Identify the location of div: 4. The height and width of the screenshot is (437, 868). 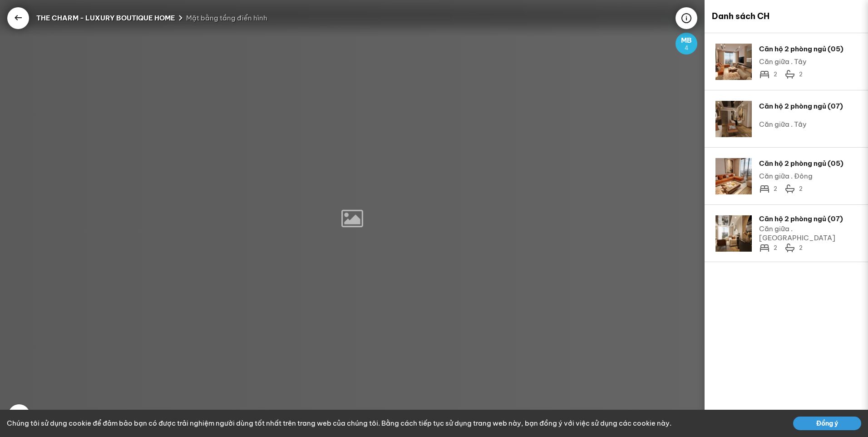
(687, 48).